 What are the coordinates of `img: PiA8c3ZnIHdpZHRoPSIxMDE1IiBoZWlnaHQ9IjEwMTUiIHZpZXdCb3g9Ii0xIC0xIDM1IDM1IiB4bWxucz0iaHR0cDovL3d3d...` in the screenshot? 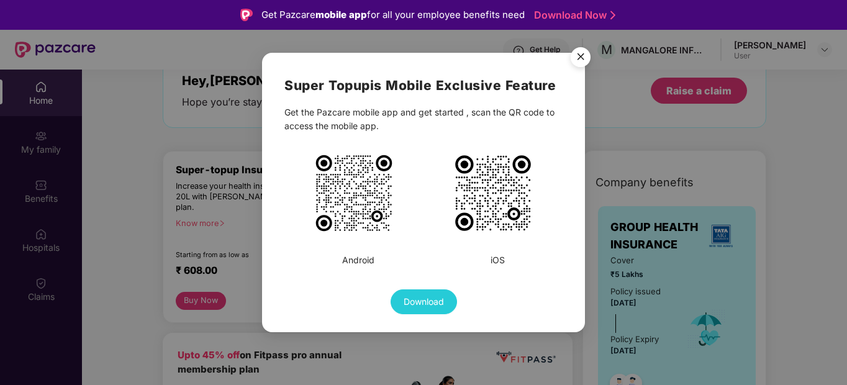 It's located at (354, 193).